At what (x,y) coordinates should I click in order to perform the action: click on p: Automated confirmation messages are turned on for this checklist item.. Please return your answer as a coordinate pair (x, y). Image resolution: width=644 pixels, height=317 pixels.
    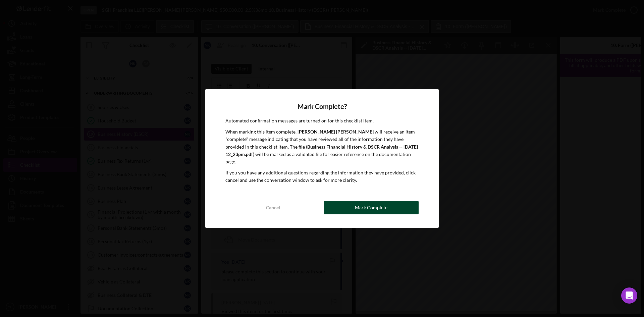
    Looking at the image, I should click on (322, 121).